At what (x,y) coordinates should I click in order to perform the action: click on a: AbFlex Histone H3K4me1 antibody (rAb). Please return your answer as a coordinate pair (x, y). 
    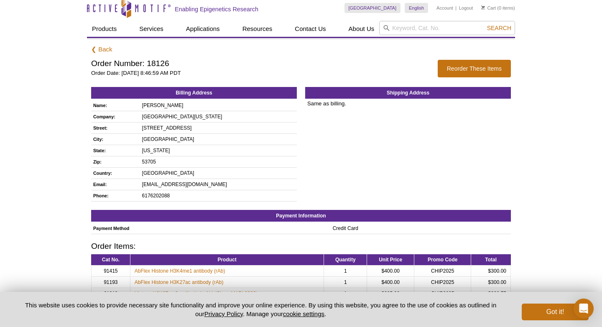
    Looking at the image, I should click on (180, 271).